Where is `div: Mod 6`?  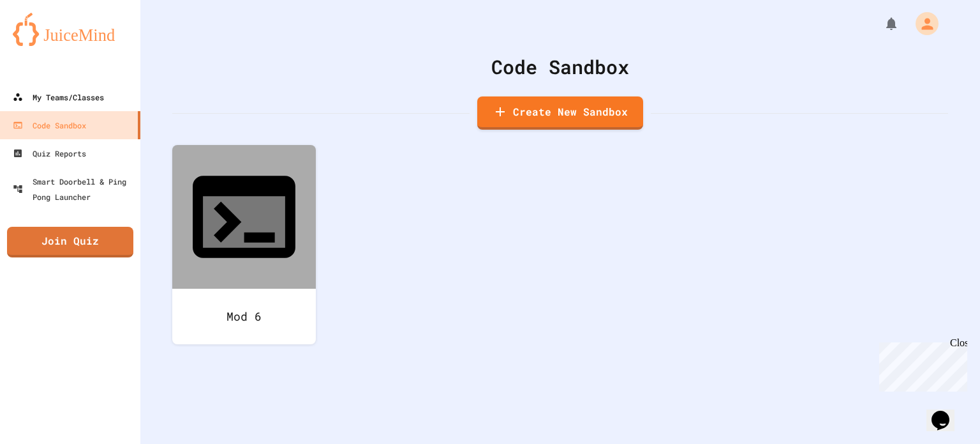
div: Mod 6 is located at coordinates (244, 316).